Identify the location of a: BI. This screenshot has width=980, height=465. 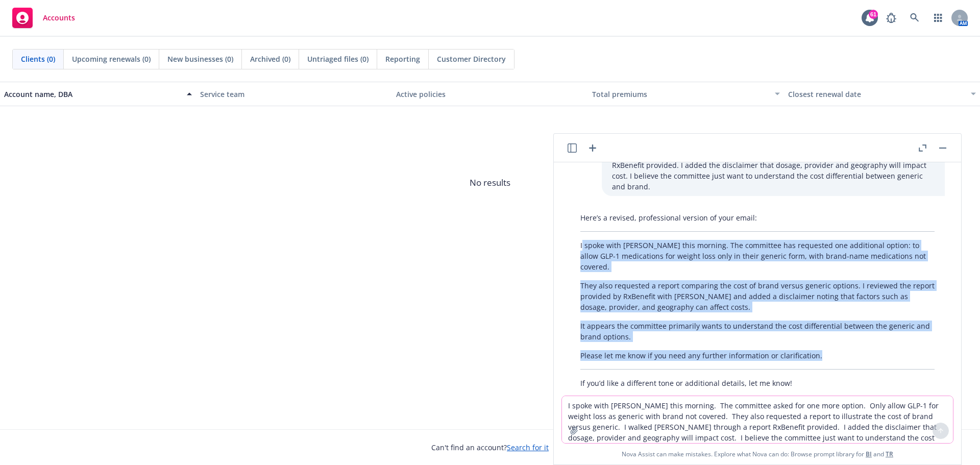
(869, 454).